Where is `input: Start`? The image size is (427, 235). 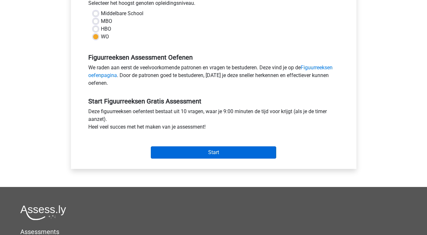
input: Start is located at coordinates (213, 153).